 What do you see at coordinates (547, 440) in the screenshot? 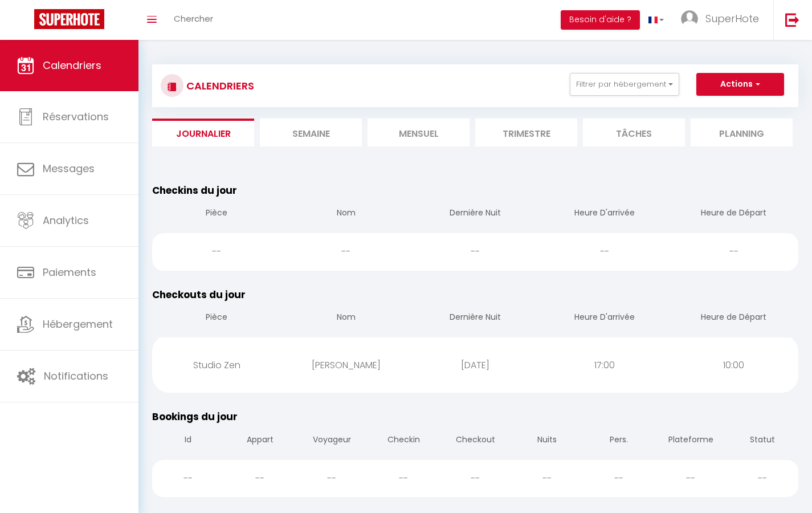
I see `th: Nuits` at bounding box center [547, 440].